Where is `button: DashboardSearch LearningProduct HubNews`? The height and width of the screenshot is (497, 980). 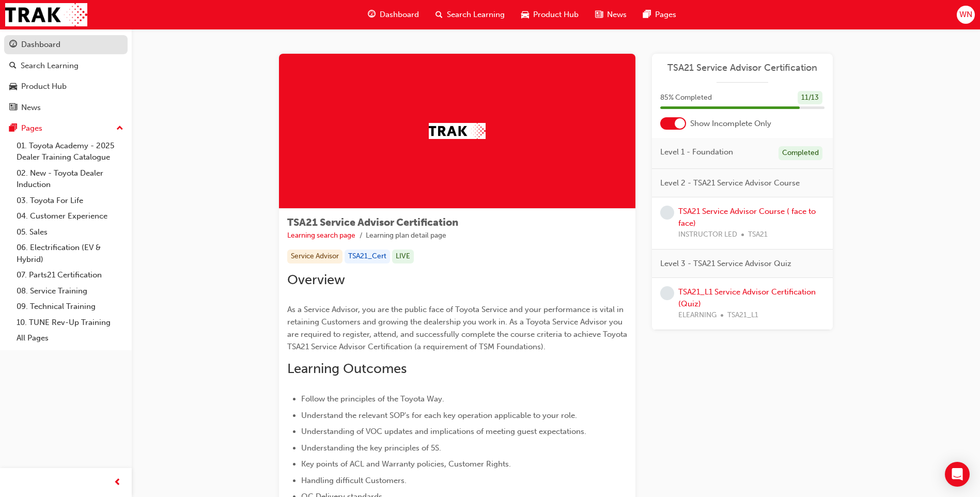 button: DashboardSearch LearningProduct HubNews is located at coordinates (66, 76).